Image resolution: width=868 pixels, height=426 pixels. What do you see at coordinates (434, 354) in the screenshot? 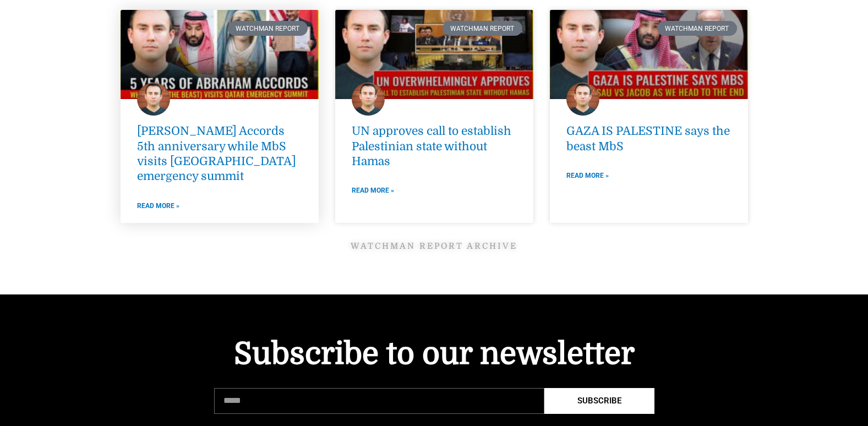
I see `h4: Subscribe to our newsletter` at bounding box center [434, 354].